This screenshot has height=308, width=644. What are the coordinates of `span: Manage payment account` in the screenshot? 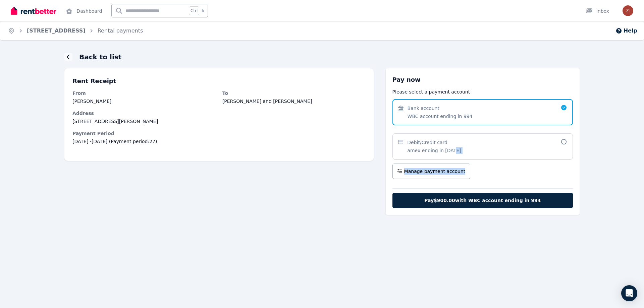 It's located at (435, 171).